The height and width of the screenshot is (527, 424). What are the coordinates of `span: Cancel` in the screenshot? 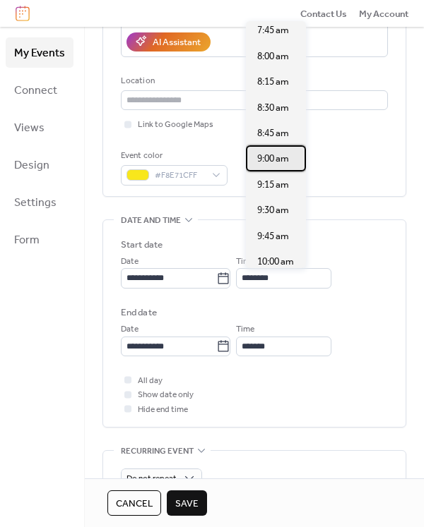 It's located at (134, 504).